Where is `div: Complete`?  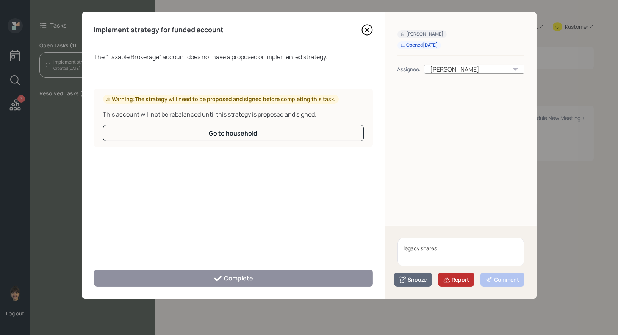
div: Complete is located at coordinates (233, 279).